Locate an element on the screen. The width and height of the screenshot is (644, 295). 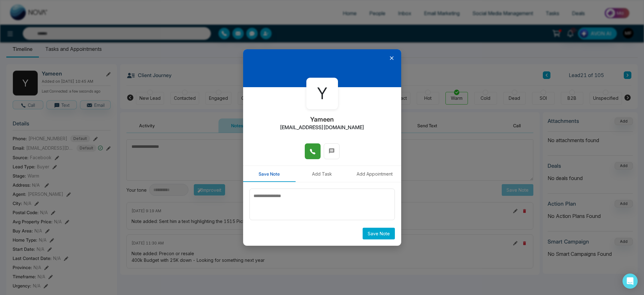
span: Y is located at coordinates (322, 93).